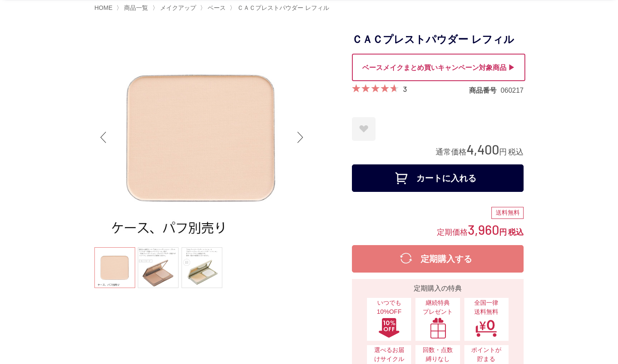 This screenshot has width=618, height=364. What do you see at coordinates (136, 8) in the screenshot?
I see `span: 商品一覧` at bounding box center [136, 8].